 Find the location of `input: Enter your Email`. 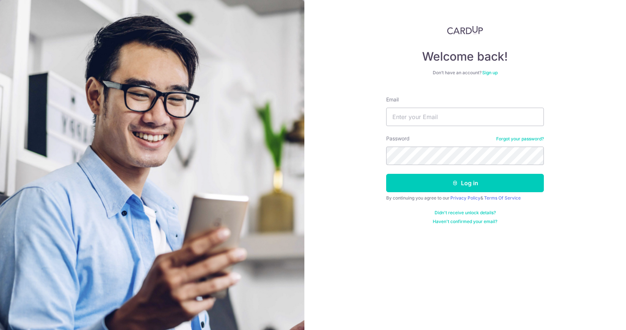

input: Enter your Email is located at coordinates (465, 117).